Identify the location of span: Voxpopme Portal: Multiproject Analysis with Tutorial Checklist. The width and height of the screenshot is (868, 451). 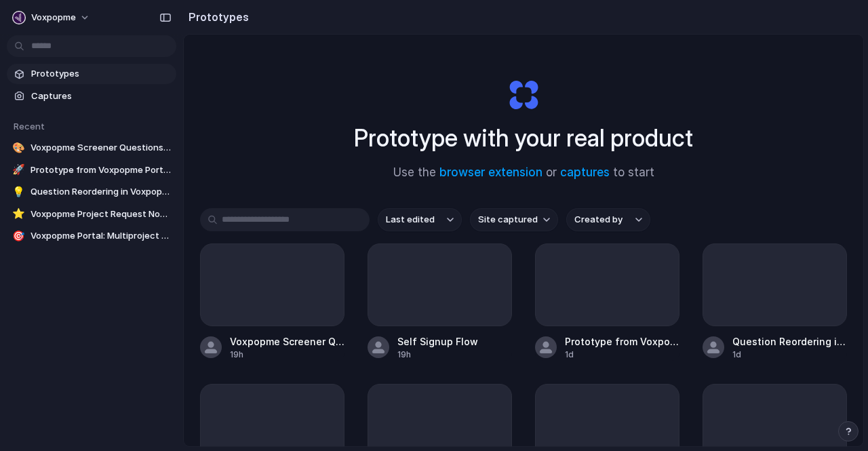
(100, 236).